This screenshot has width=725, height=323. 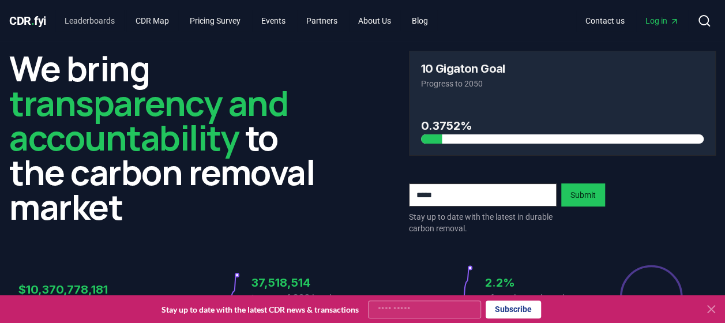 What do you see at coordinates (89, 21) in the screenshot?
I see `a: Leaderboards` at bounding box center [89, 21].